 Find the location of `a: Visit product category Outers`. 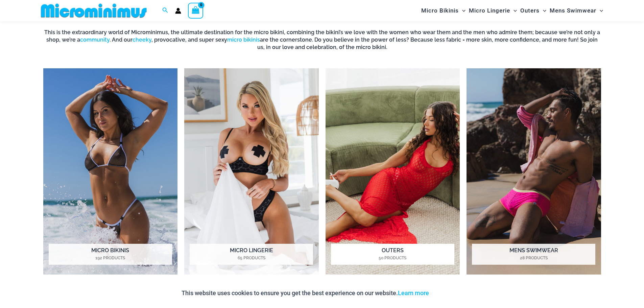

a: Visit product category Outers is located at coordinates (393, 171).